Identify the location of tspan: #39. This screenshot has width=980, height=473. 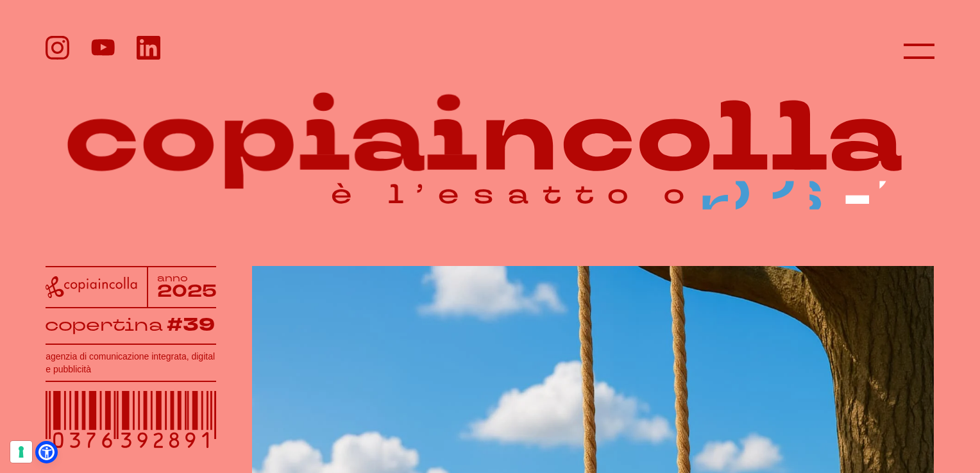
(191, 325).